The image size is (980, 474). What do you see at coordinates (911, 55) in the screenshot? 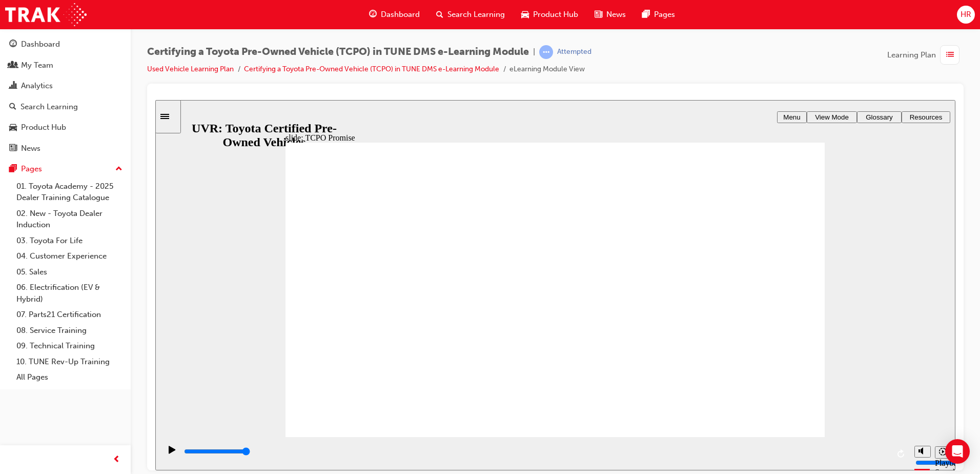
I see `span: Learning Plan` at bounding box center [911, 55].